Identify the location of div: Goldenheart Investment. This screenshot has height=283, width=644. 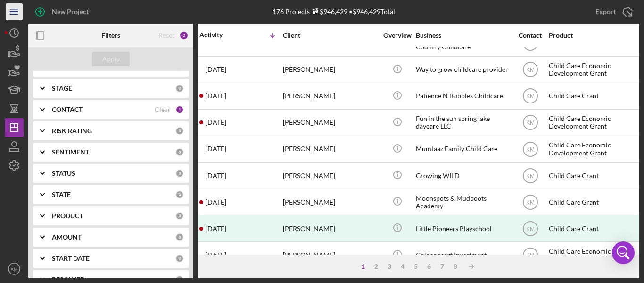
(463, 255).